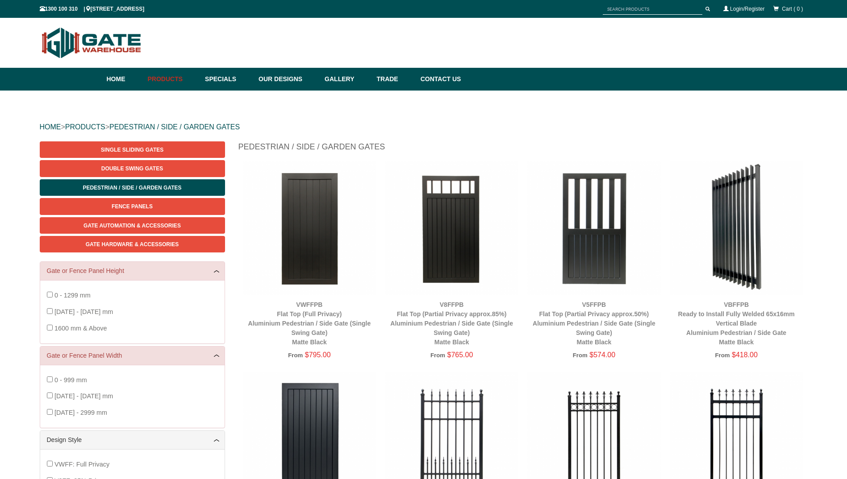 This screenshot has height=479, width=847. I want to click on a: Gate or Fence Panel Height, so click(132, 271).